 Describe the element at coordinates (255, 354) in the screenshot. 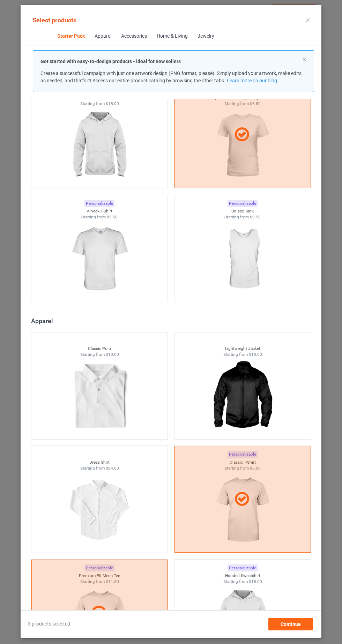

I see `span: $19.00` at that location.